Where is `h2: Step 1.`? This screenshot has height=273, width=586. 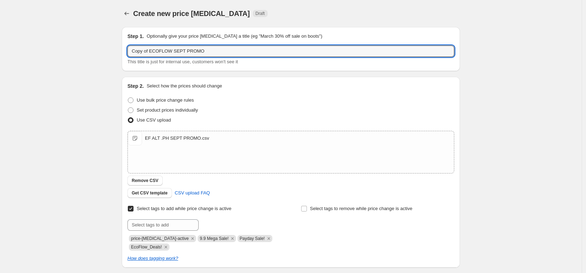 h2: Step 1. is located at coordinates (136, 36).